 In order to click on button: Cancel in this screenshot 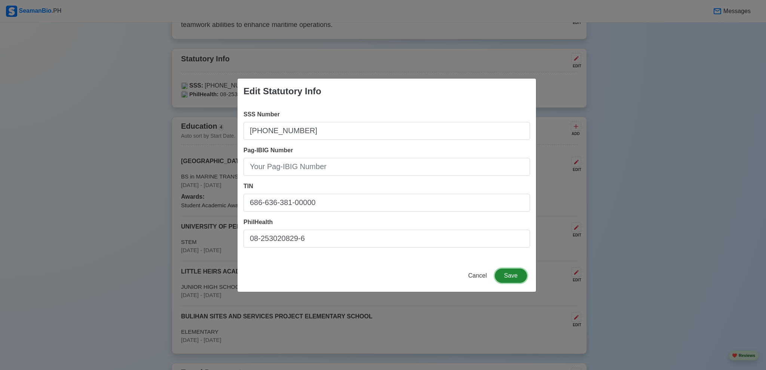, I will do `click(478, 276)`.